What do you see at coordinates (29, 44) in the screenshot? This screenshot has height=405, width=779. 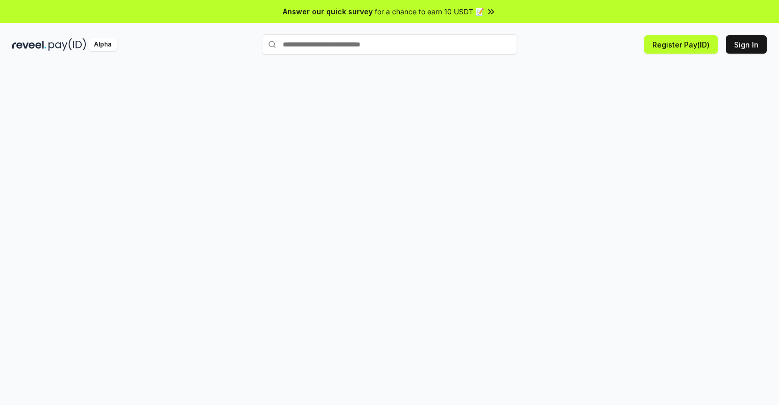 I see `img: reveel_dark` at bounding box center [29, 44].